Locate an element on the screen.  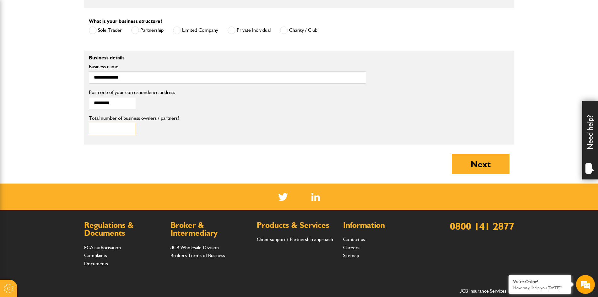
a: Documents is located at coordinates (96, 263).